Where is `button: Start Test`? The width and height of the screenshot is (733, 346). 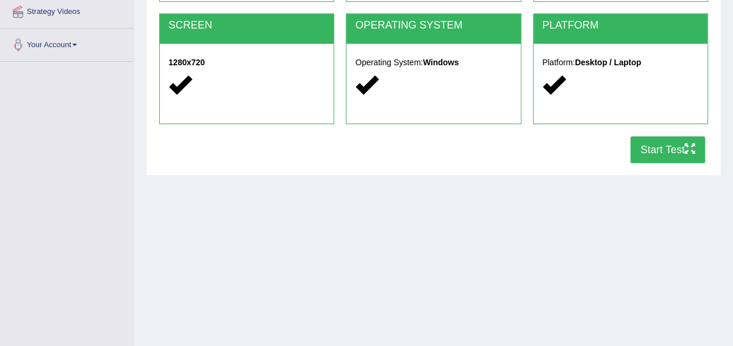 button: Start Test is located at coordinates (667, 150).